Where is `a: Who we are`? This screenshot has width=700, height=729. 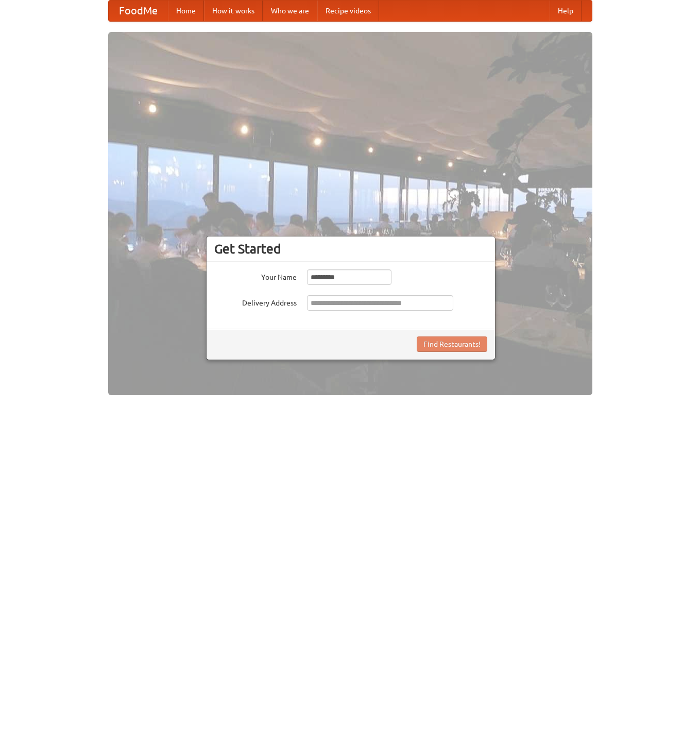
a: Who we are is located at coordinates (290, 11).